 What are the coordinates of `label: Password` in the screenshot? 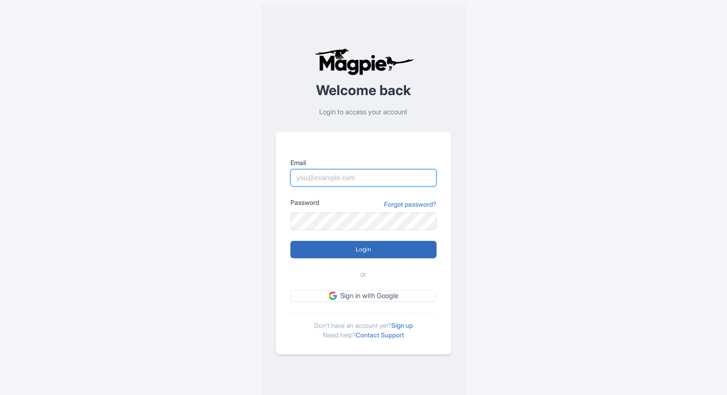 It's located at (305, 202).